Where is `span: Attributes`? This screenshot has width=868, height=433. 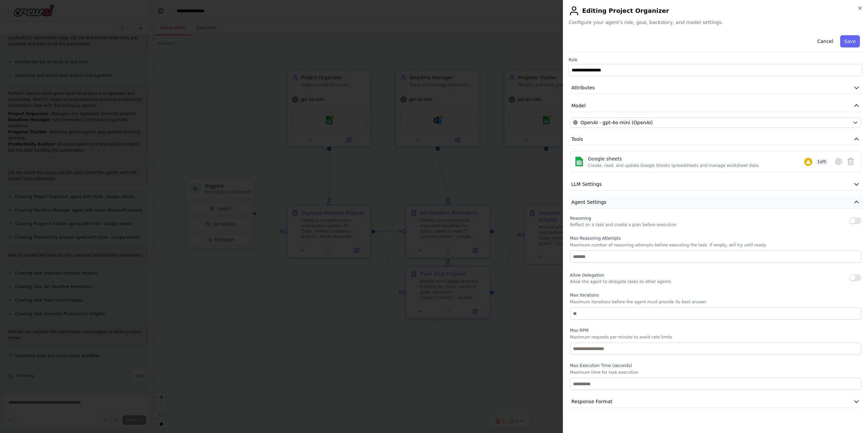 span: Attributes is located at coordinates (583, 88).